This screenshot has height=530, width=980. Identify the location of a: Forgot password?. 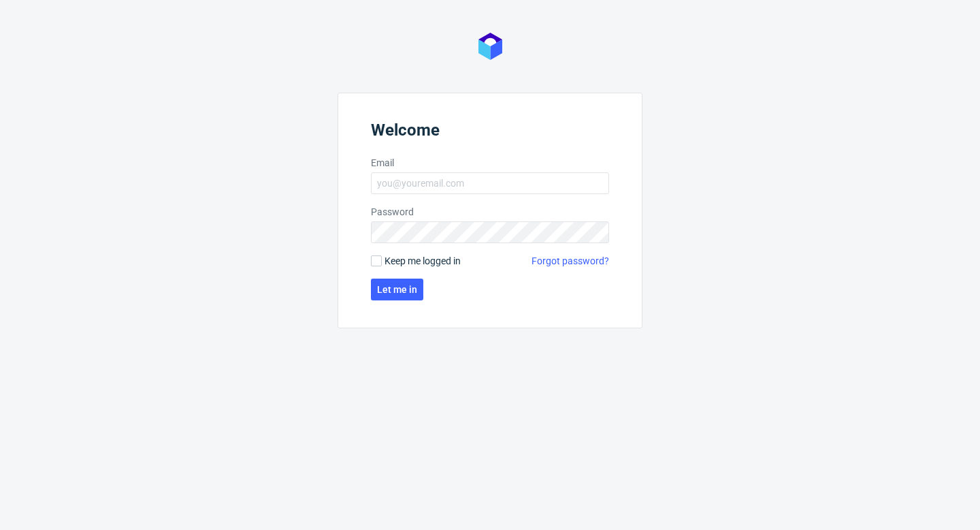
(570, 261).